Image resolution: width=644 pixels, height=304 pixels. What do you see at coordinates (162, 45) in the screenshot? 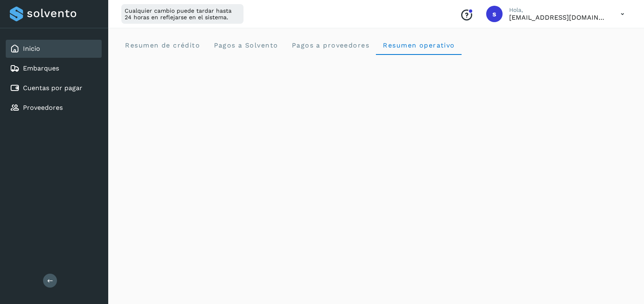
I see `span: Resumen de crédito` at bounding box center [162, 45].